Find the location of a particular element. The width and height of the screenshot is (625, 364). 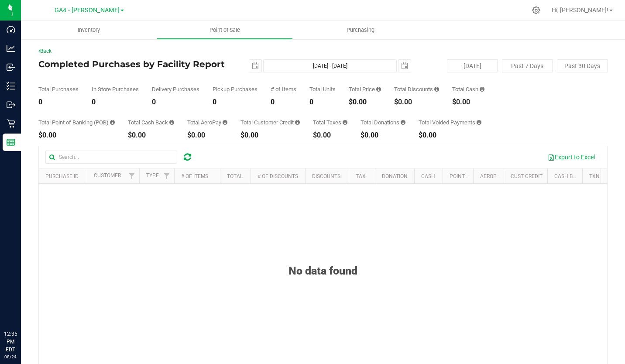

inline-svg: Dashboard is located at coordinates (11, 29).